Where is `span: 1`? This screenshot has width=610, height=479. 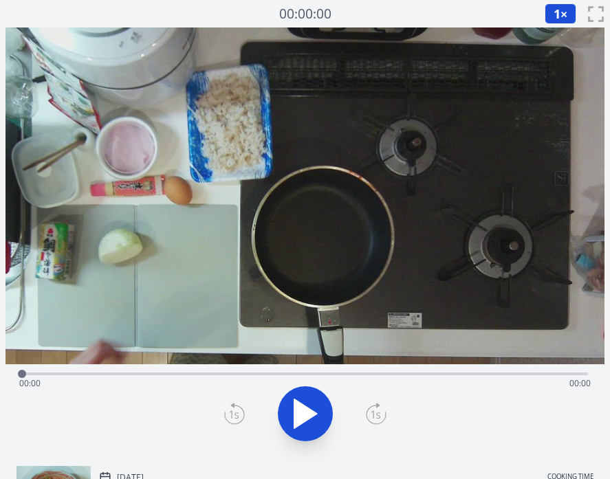
span: 1 is located at coordinates (557, 14).